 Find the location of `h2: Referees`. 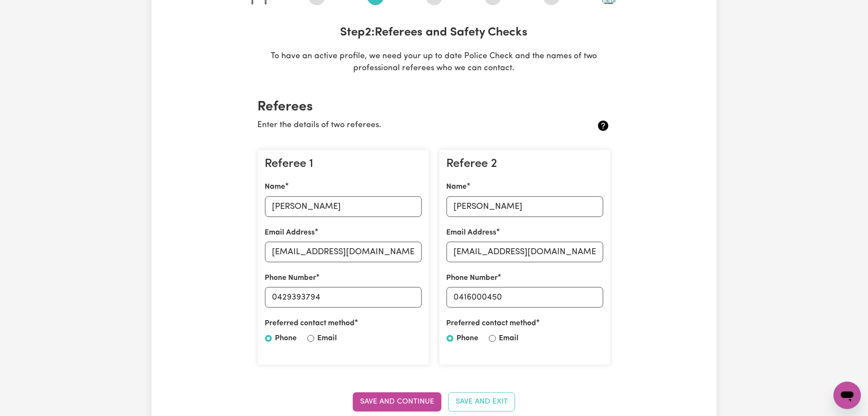

h2: Referees is located at coordinates (434, 107).